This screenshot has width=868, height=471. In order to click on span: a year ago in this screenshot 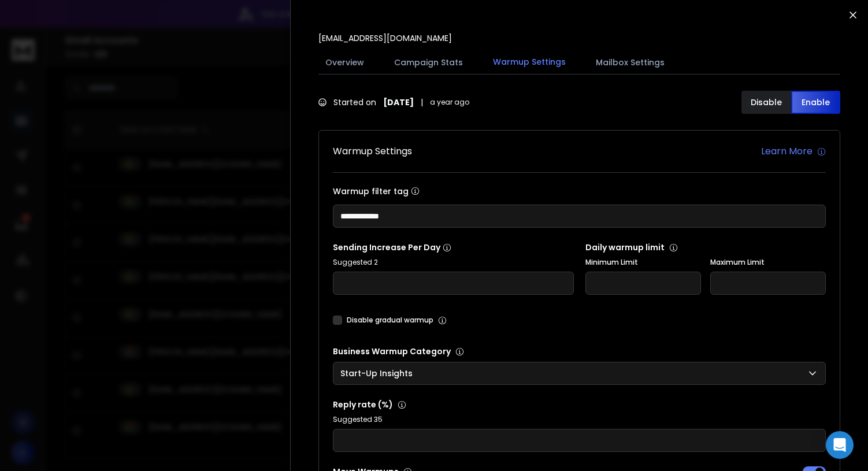, I will do `click(450, 102)`.